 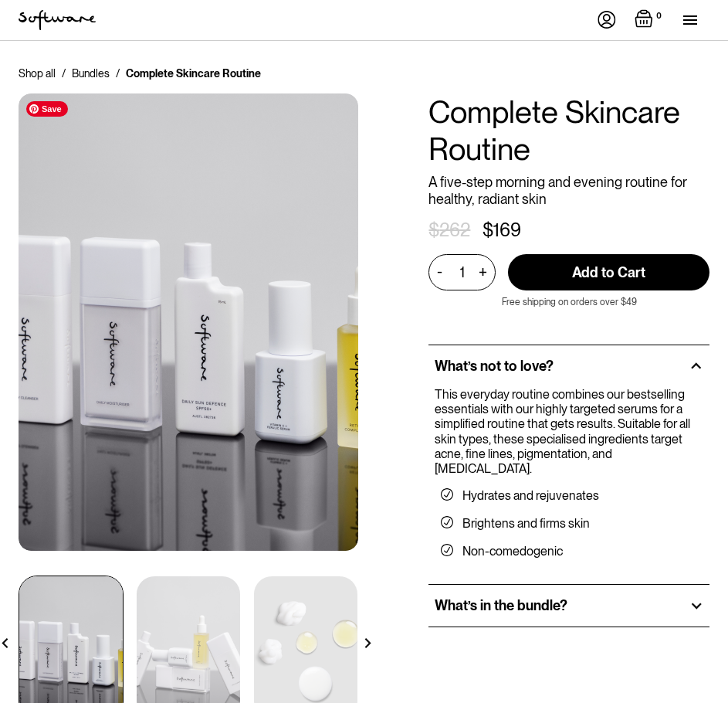 What do you see at coordinates (649, 20) in the screenshot?
I see `a: Open cart` at bounding box center [649, 20].